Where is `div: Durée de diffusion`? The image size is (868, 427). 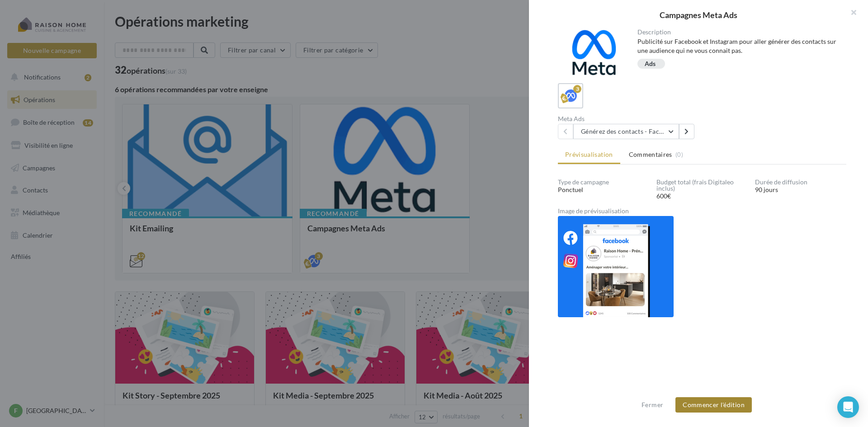 div: Durée de diffusion is located at coordinates (801, 182).